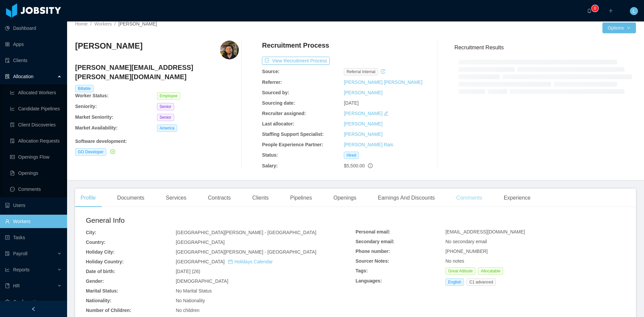 The image size is (644, 317). I want to click on span: No Nationality, so click(190, 301).